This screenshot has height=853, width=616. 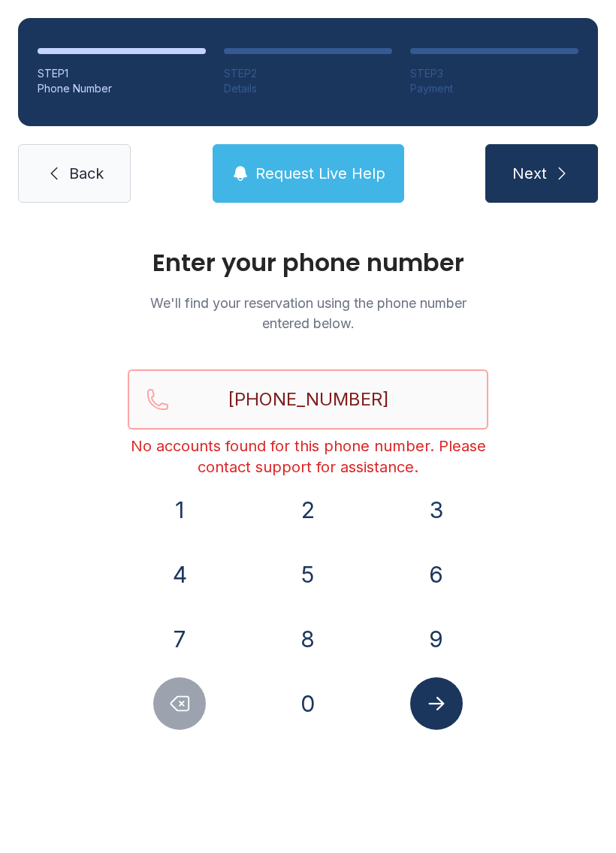 I want to click on button: 9, so click(x=436, y=639).